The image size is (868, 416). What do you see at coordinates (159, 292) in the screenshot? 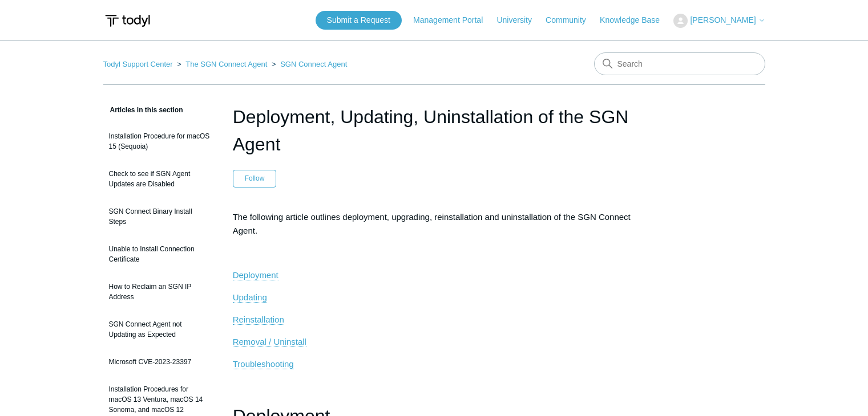
I see `a: How to Reclaim an SGN IP Address` at bounding box center [159, 292].